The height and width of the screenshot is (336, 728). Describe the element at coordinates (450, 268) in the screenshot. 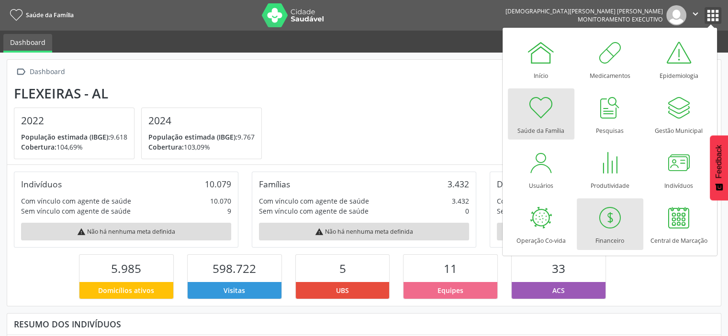

I see `span: 11` at that location.